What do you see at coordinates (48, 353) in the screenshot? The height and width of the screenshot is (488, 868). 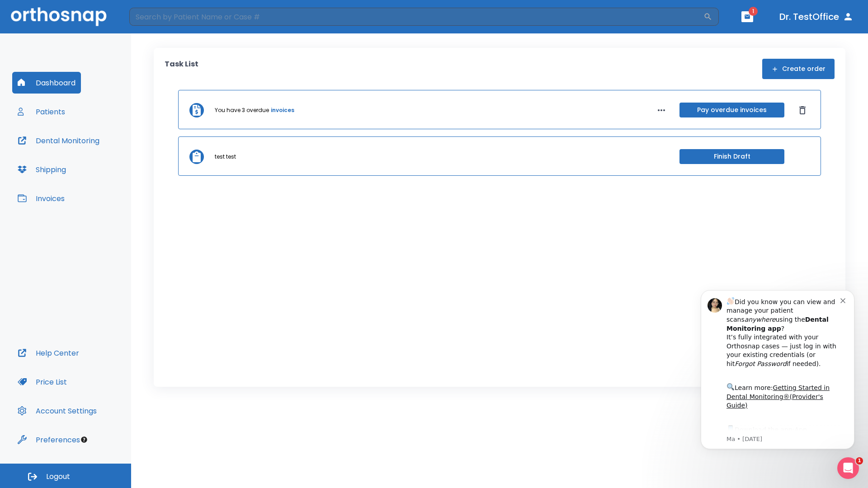 I see `button: Help Center` at bounding box center [48, 353].